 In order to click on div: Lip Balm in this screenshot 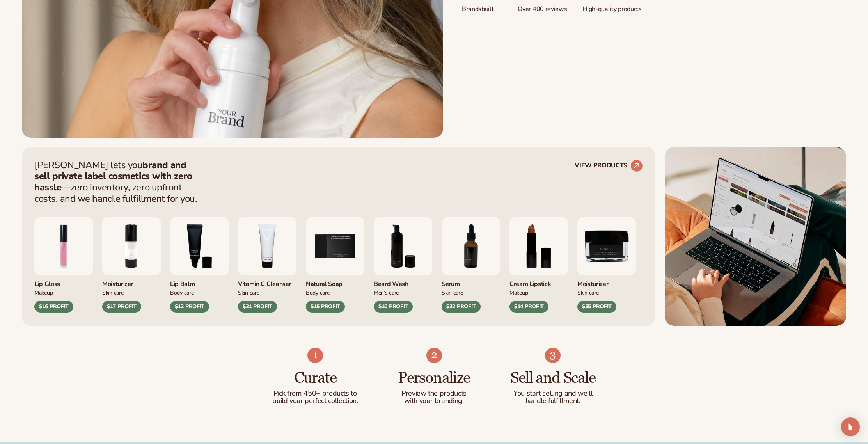, I will do `click(200, 281)`.